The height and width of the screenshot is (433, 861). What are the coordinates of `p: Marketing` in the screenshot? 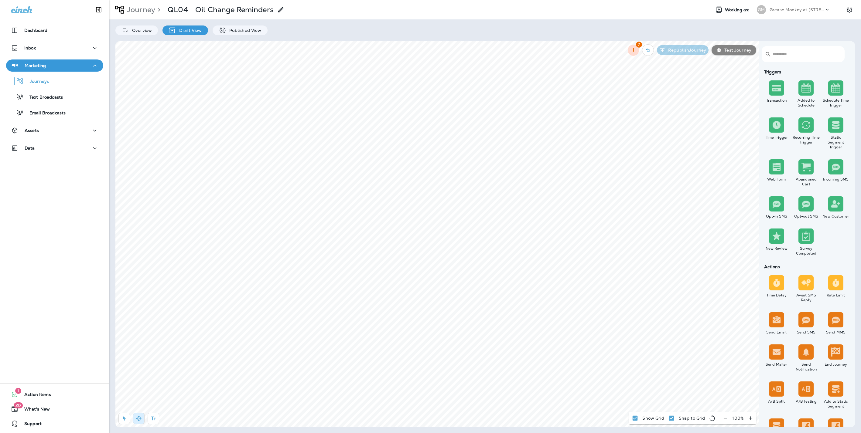 It's located at (35, 66).